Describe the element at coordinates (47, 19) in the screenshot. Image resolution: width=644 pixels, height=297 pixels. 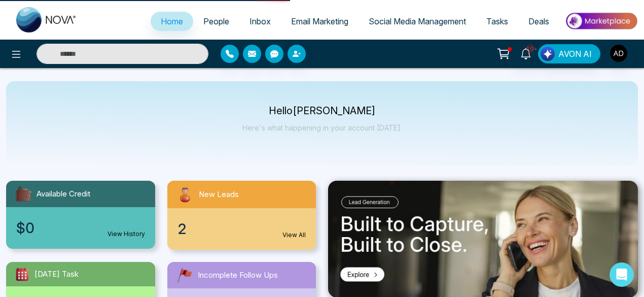
I see `img: Nova CRM Logo` at that location.